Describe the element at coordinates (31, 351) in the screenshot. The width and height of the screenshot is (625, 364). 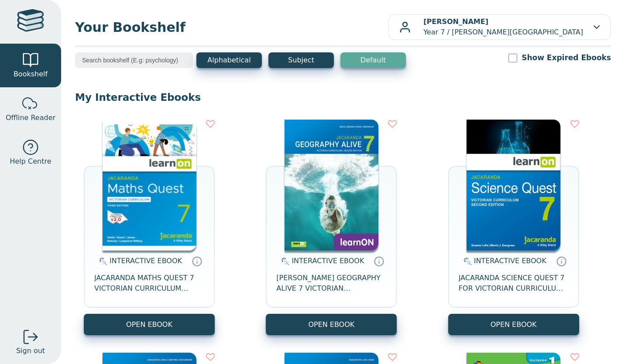
I see `span: Sign out` at that location.